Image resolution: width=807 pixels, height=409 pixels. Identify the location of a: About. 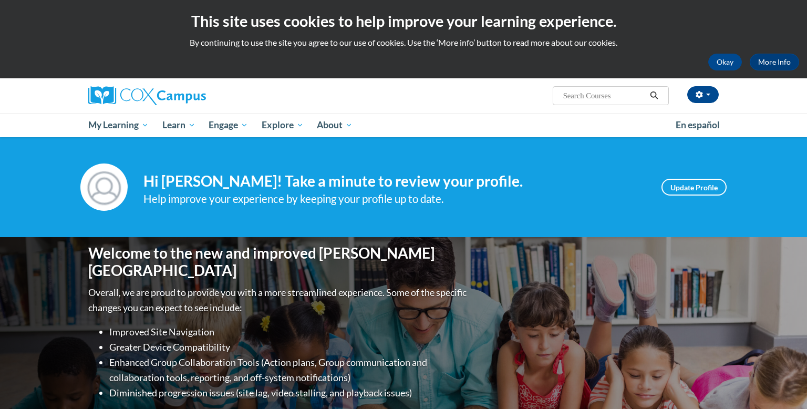
(335, 125).